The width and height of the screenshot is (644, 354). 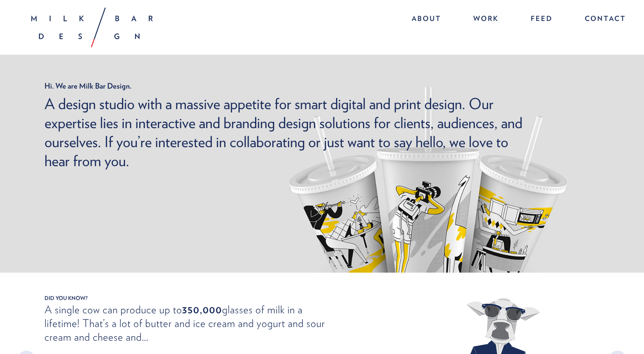 I want to click on a: About, so click(x=427, y=20).